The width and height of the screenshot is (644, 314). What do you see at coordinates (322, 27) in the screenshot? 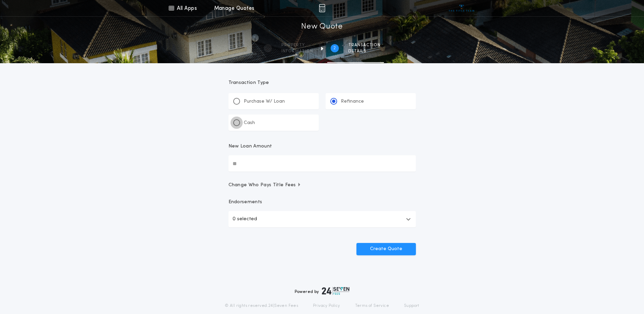
I see `h1: New Quote` at bounding box center [322, 27].